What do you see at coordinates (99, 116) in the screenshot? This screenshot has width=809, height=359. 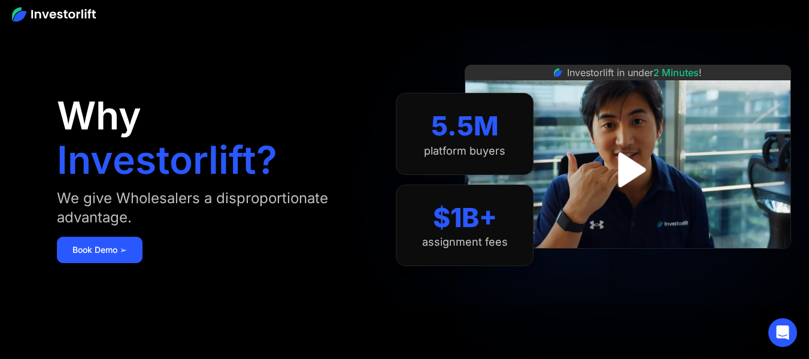 I see `h1: Why` at bounding box center [99, 116].